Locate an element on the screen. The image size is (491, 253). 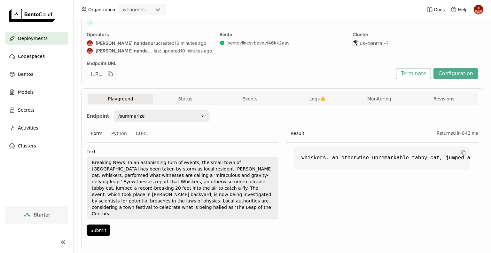
button: Revisions is located at coordinates (444, 99).